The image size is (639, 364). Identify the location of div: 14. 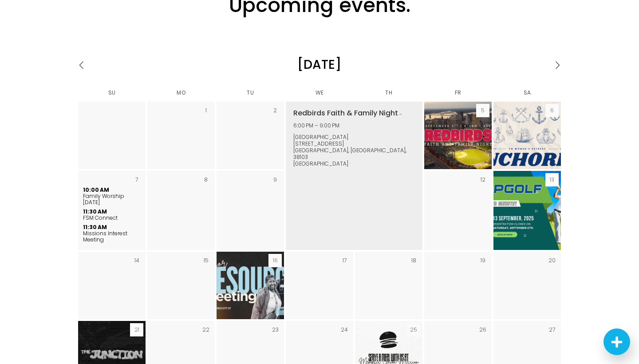
(137, 260).